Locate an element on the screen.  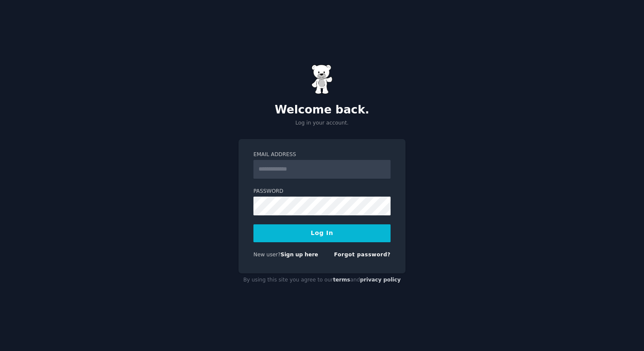
img: Gummy Bear is located at coordinates (322, 79).